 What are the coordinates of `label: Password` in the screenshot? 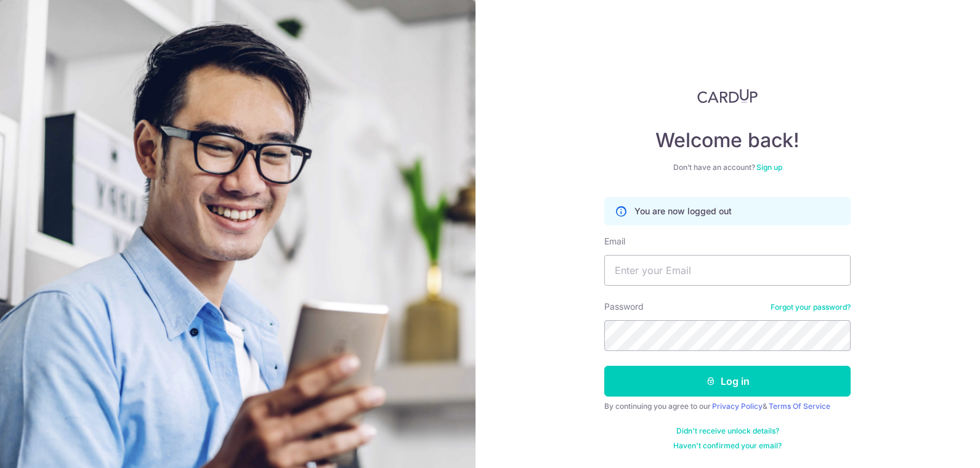 It's located at (624, 307).